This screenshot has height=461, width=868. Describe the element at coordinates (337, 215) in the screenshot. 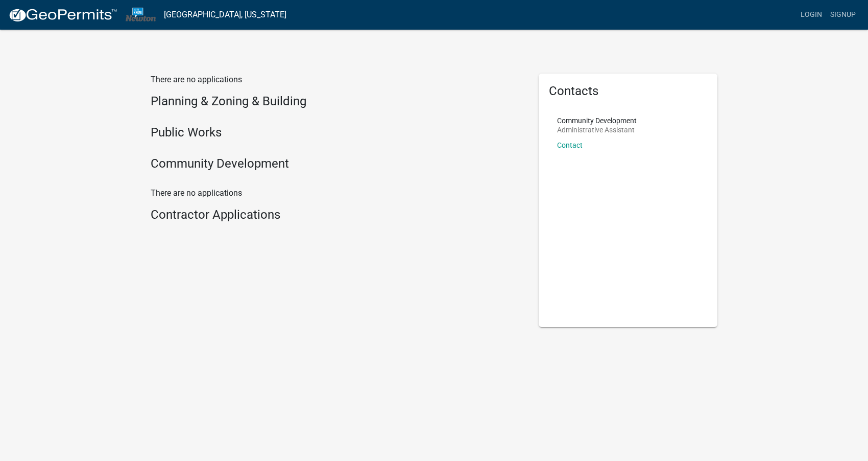

I see `h4: Contractor Applications` at that location.